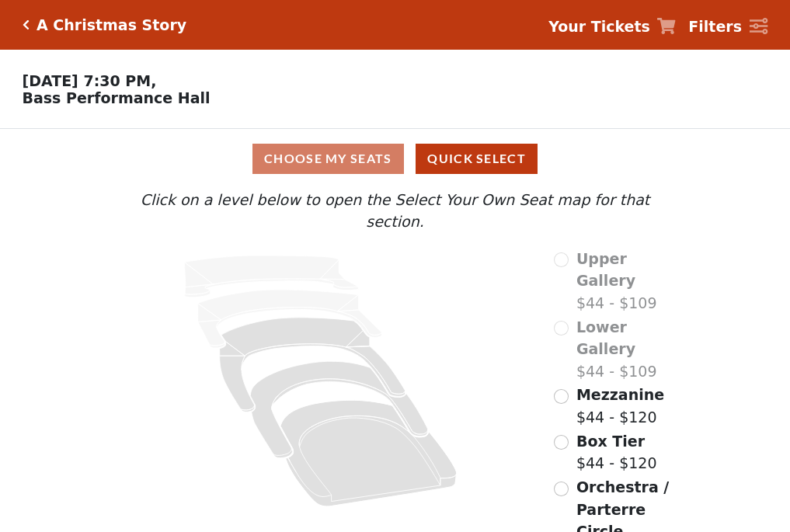 This screenshot has width=790, height=532. What do you see at coordinates (611, 441) in the screenshot?
I see `span: Box Tier` at bounding box center [611, 441].